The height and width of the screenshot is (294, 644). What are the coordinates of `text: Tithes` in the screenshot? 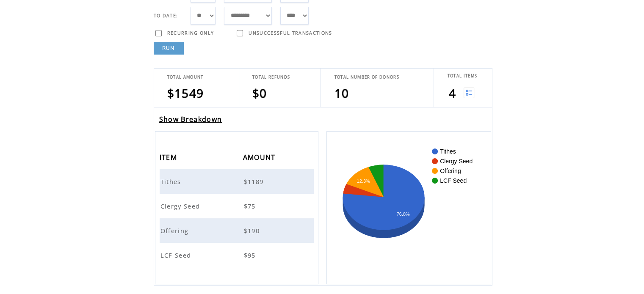 It's located at (448, 151).